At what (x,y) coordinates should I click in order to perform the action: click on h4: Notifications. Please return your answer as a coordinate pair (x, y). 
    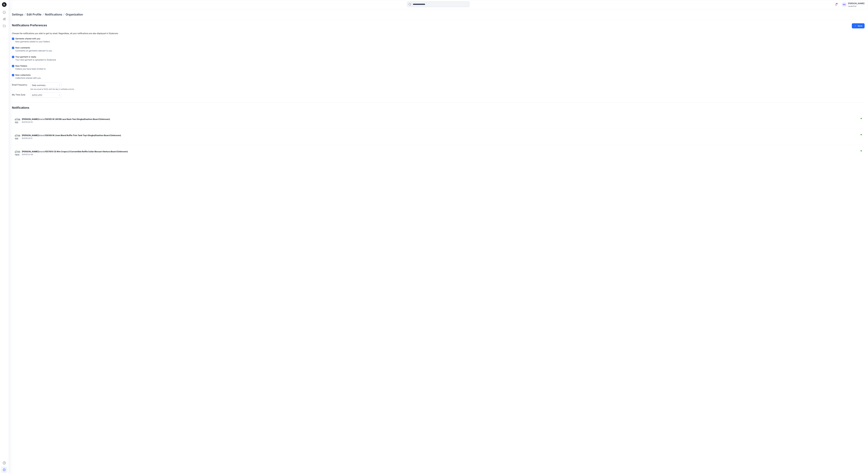
    Looking at the image, I should click on (20, 107).